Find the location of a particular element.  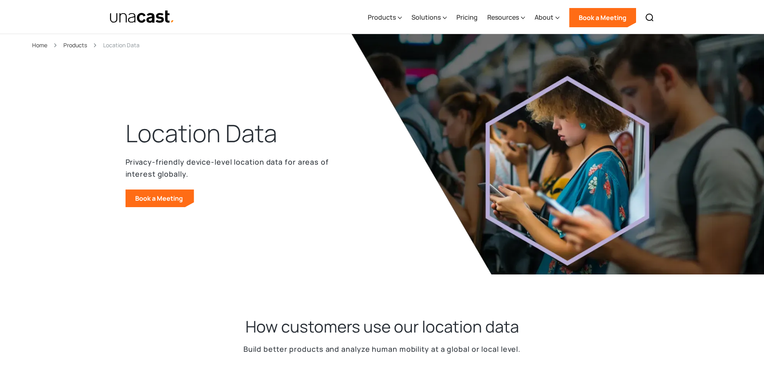

a: Home is located at coordinates (40, 45).